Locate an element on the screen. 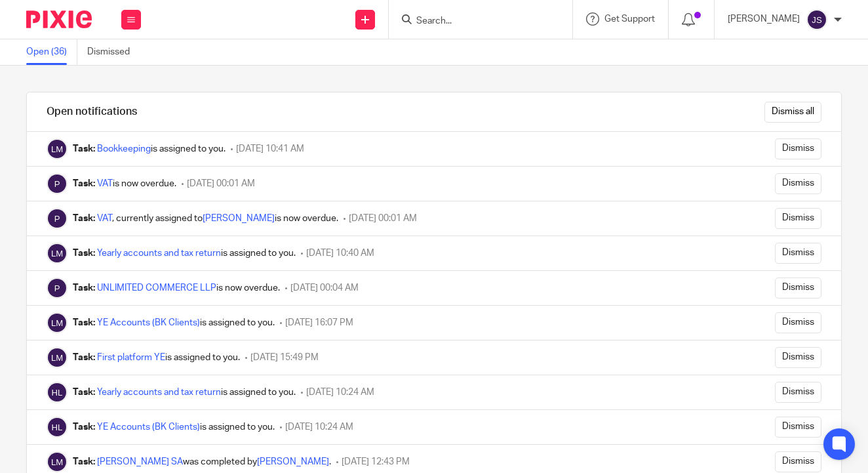  a: Bookkeeping is located at coordinates (124, 149).